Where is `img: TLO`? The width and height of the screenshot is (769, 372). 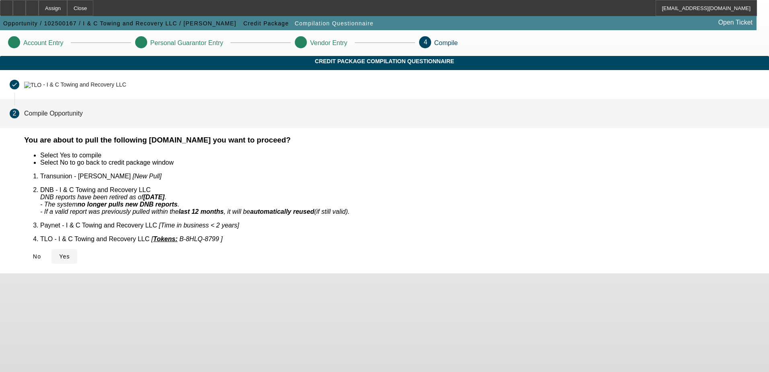 img: TLO is located at coordinates (33, 85).